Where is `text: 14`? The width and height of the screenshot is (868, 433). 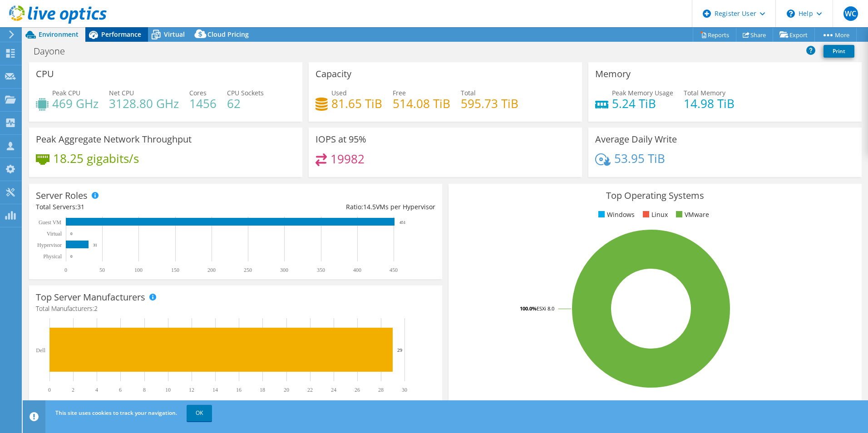
text: 14 is located at coordinates (216, 390).